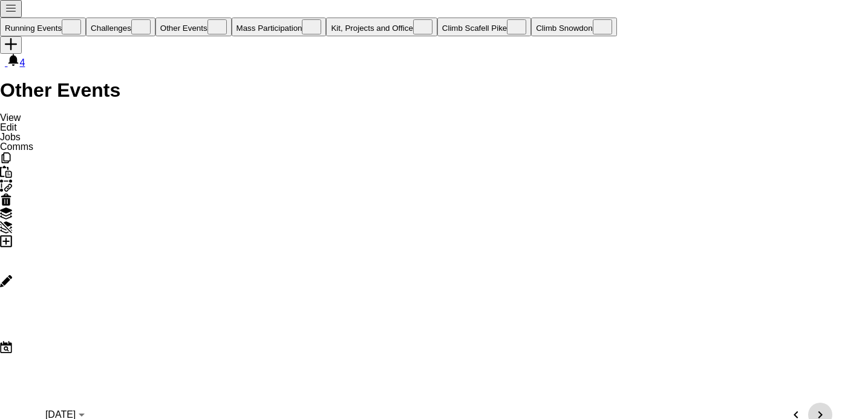 This screenshot has width=868, height=419. I want to click on a: 4, so click(15, 62).